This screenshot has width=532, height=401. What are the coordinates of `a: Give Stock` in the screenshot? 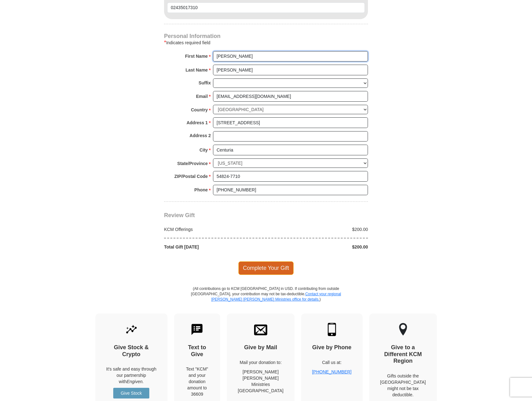 It's located at (131, 393).